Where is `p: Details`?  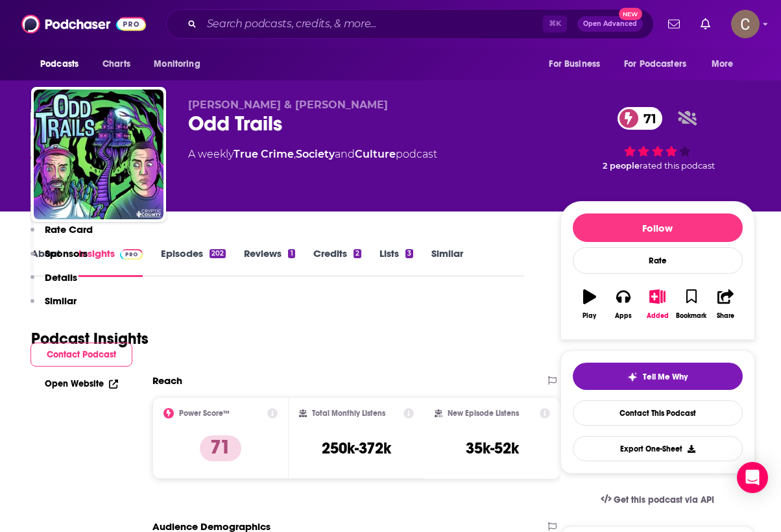 p: Details is located at coordinates (61, 277).